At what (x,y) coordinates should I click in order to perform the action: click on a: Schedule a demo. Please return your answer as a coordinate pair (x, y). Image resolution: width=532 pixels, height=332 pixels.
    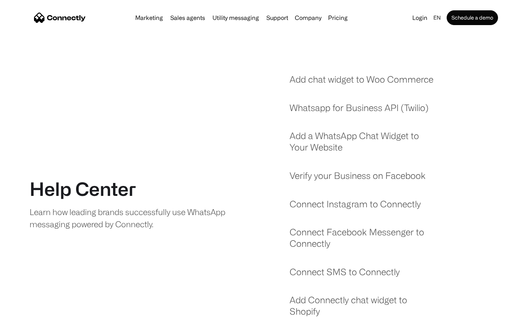
    Looking at the image, I should click on (472, 18).